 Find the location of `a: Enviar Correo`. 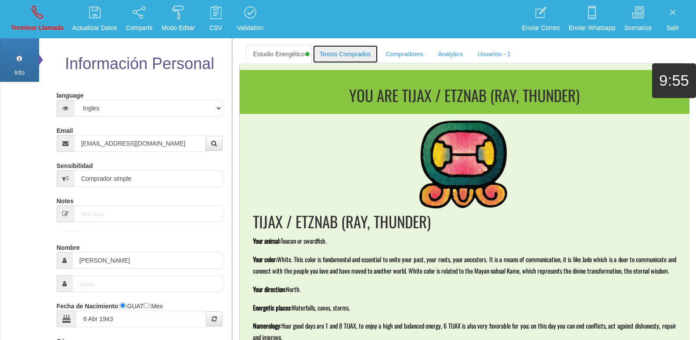

a: Enviar Correo is located at coordinates (541, 19).